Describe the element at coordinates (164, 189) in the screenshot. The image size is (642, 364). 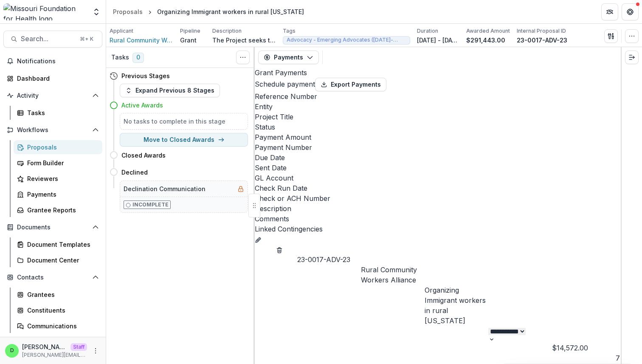
I see `h5: Declination Communication` at that location.